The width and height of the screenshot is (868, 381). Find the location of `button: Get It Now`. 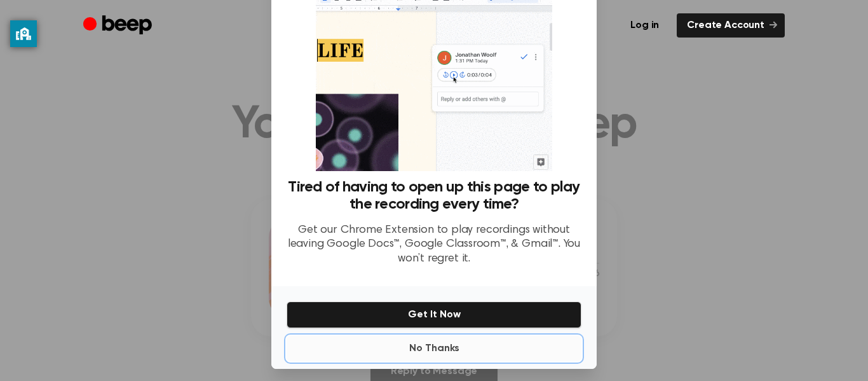

button: Get It Now is located at coordinates (434, 315).